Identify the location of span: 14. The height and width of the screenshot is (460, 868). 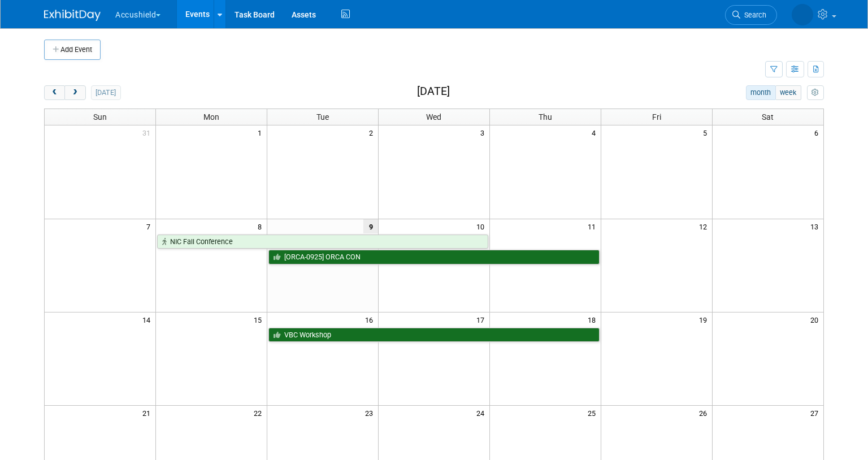
(148, 320).